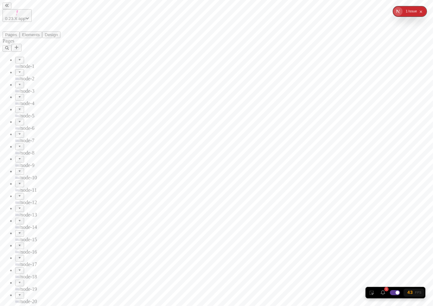 The image size is (433, 306). Describe the element at coordinates (15, 18) in the screenshot. I see `span: 0.23.X app` at that location.